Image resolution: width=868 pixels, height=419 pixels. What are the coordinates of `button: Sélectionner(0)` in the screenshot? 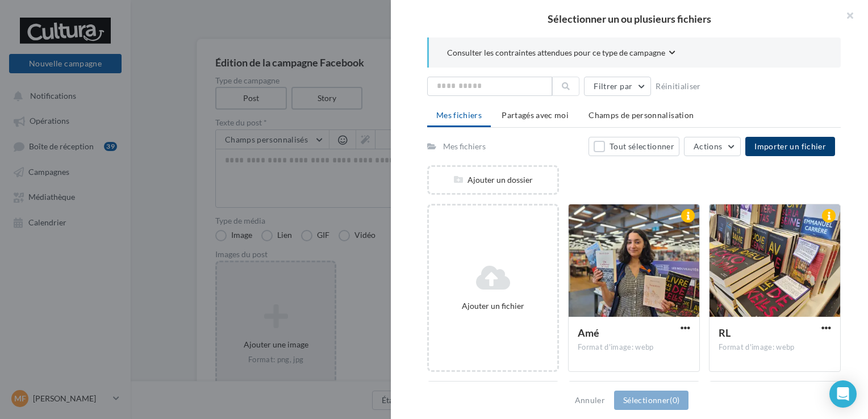 It's located at (651, 401).